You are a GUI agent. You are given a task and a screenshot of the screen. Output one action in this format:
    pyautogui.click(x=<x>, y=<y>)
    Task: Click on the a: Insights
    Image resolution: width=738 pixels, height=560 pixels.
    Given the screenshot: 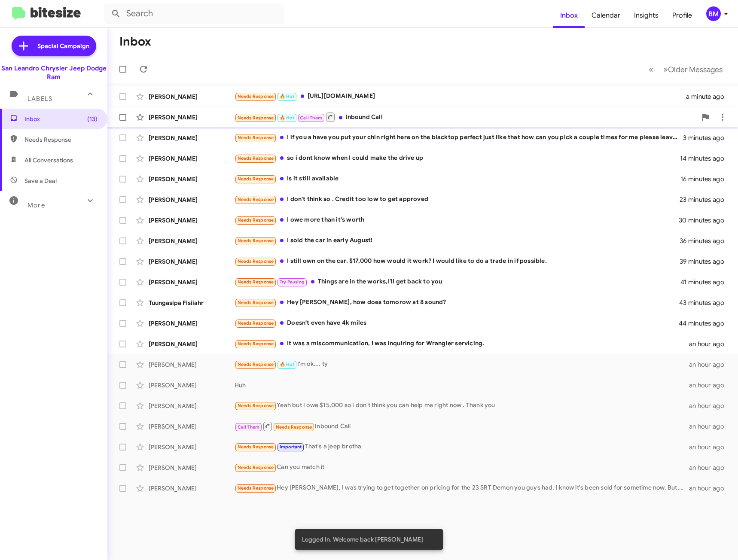 What is the action you would take?
    pyautogui.click(x=646, y=15)
    